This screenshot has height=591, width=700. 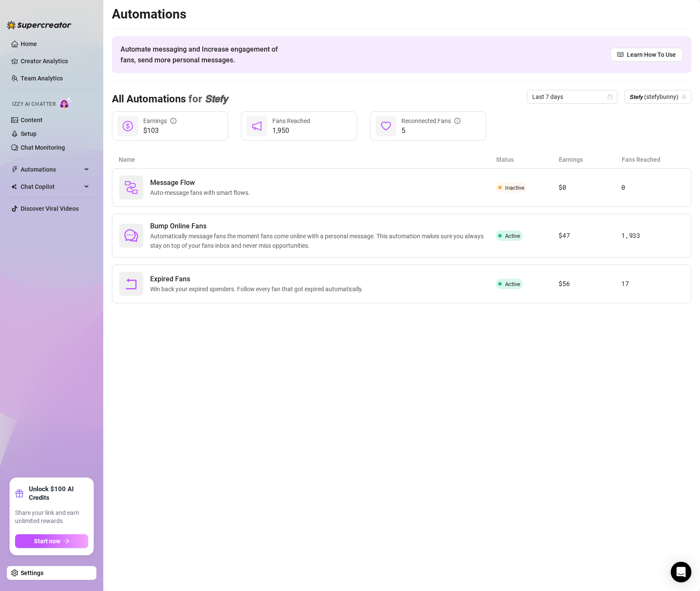 What do you see at coordinates (41, 79) in the screenshot?
I see `a: Team Analytics` at bounding box center [41, 79].